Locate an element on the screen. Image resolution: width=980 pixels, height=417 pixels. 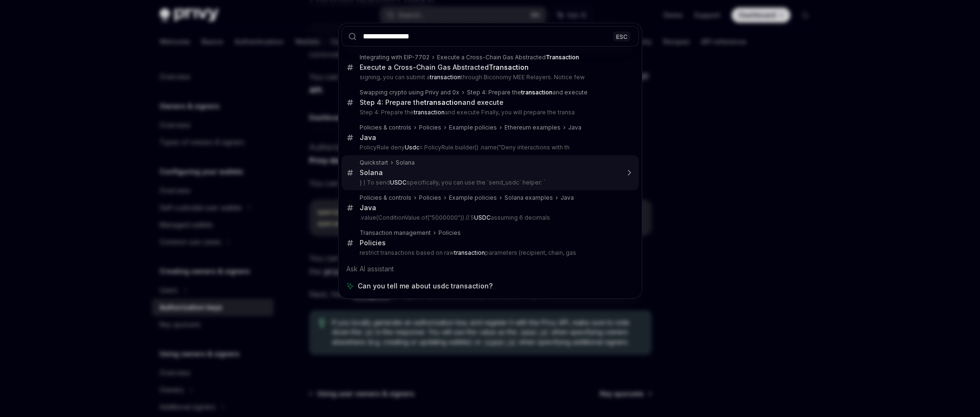
p: signing, you can submit a through Biconomy MEE Relayers. Notice few is located at coordinates (490, 78).